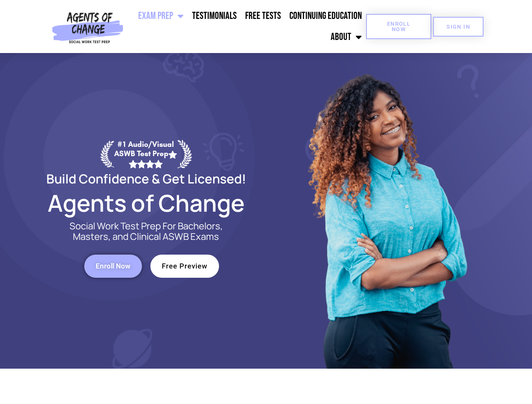 The height and width of the screenshot is (404, 532). Describe the element at coordinates (185, 266) in the screenshot. I see `span: Free Preview` at that location.